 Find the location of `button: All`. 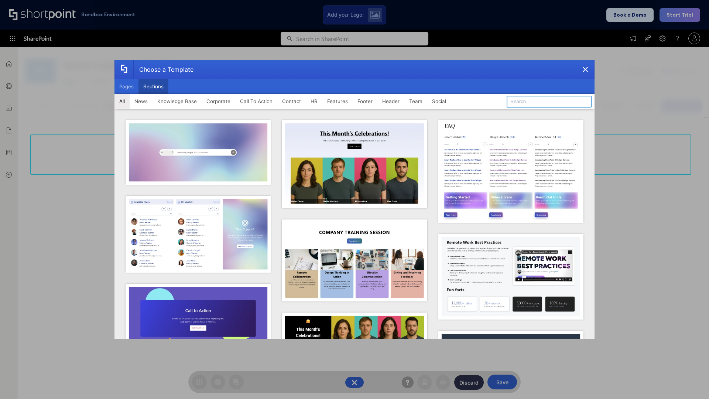

button: All is located at coordinates (122, 101).